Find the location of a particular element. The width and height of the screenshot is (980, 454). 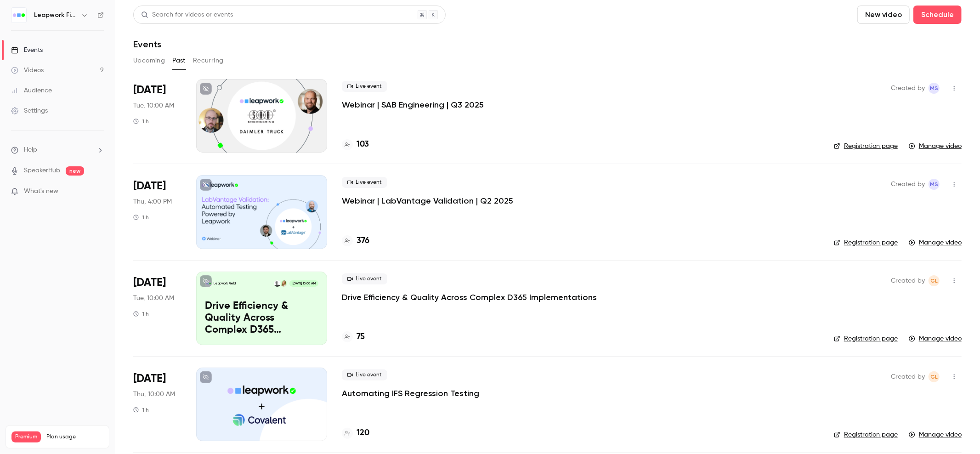

button: Recurring is located at coordinates (208, 61).